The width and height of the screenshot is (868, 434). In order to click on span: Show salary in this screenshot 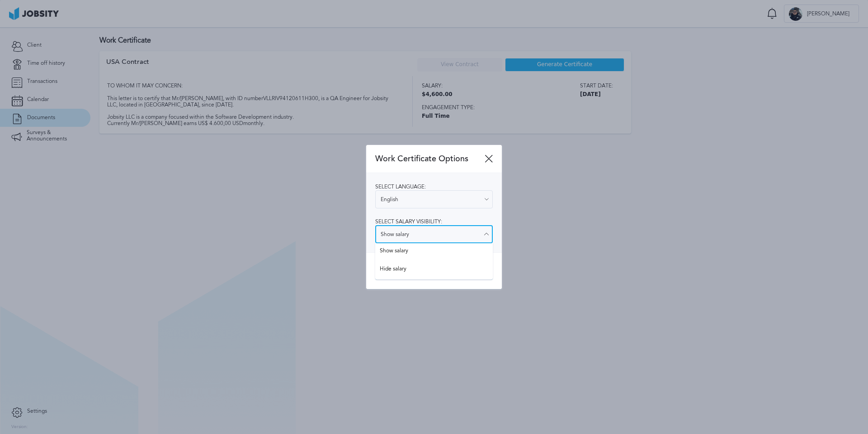, I will do `click(434, 253)`.